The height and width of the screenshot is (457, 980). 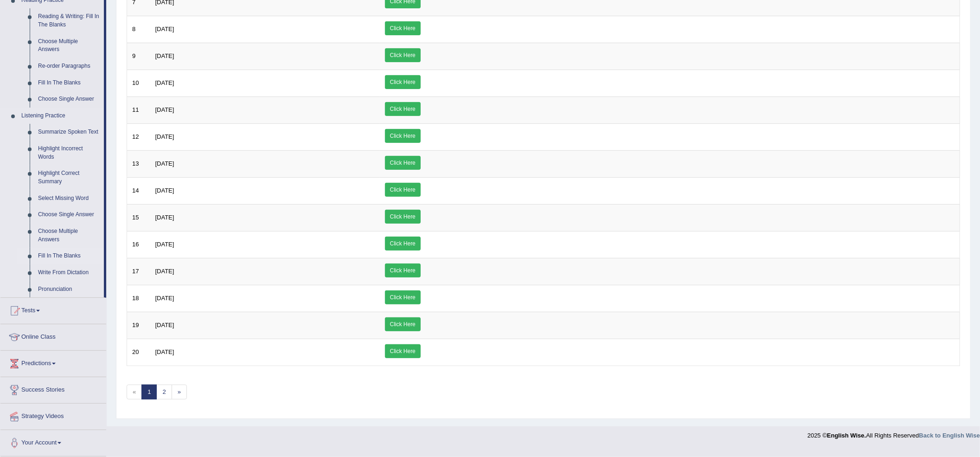 I want to click on a: Tests, so click(x=53, y=310).